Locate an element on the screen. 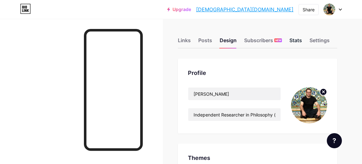 The height and width of the screenshot is (164, 362). div: Settings is located at coordinates (320, 42).